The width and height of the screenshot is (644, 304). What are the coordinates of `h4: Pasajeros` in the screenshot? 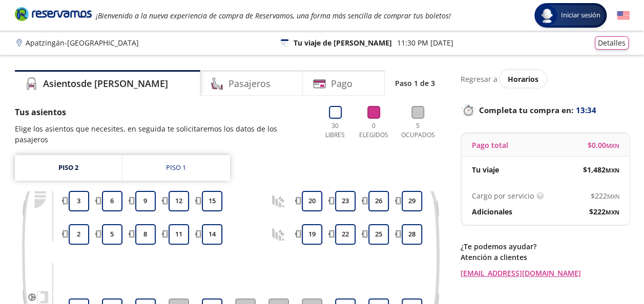 It's located at (249, 84).